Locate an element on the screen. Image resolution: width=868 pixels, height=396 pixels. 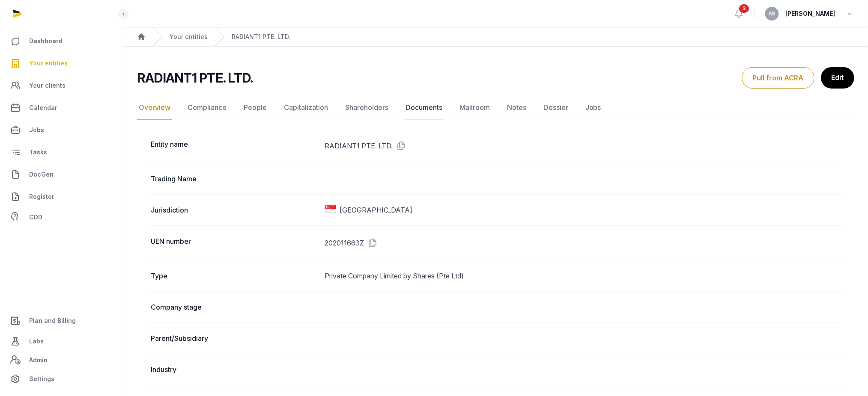
span: Settings is located at coordinates (42, 379).